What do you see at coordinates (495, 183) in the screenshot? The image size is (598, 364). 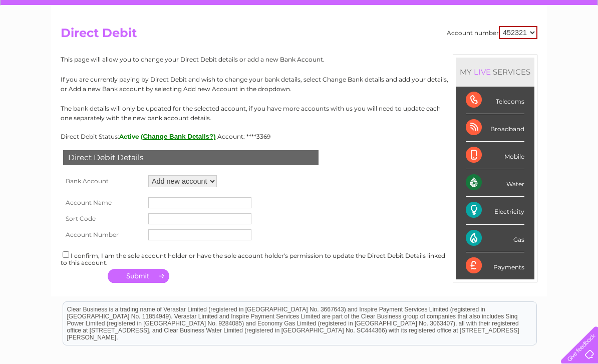 I see `div: Water` at bounding box center [495, 183].